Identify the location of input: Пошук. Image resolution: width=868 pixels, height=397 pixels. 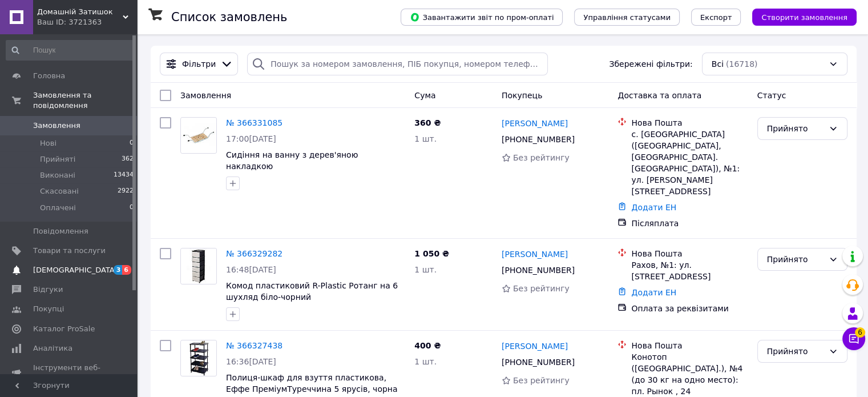
(70, 51).